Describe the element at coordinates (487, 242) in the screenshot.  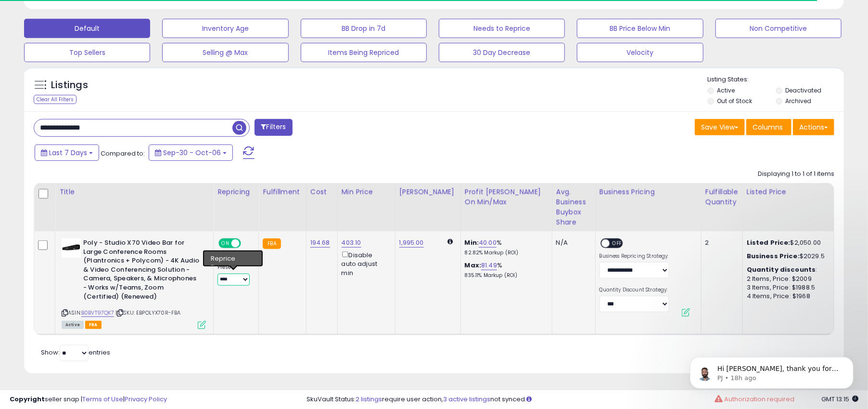
I see `a: 40.00` at that location.